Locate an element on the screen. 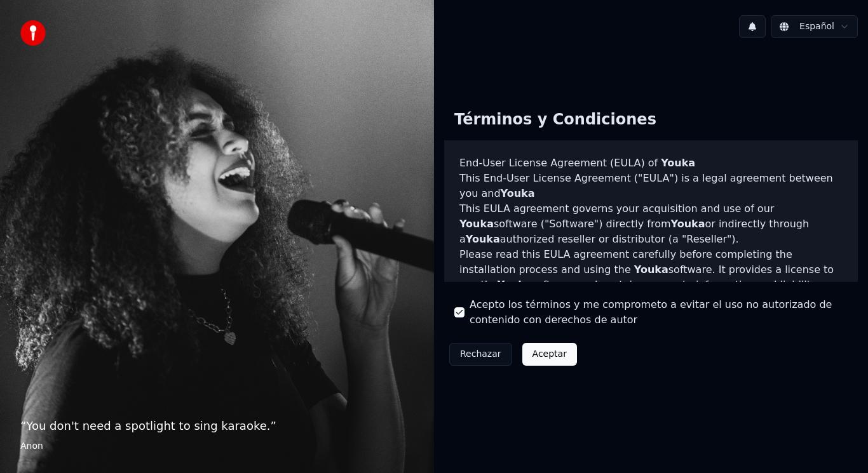  div: Términos y Condiciones is located at coordinates (555, 120).